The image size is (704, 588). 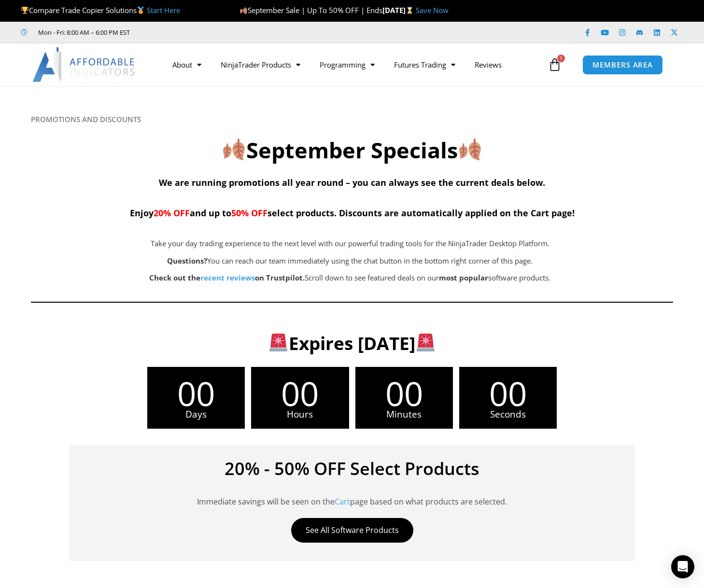 What do you see at coordinates (196, 414) in the screenshot?
I see `span: Days` at bounding box center [196, 414].